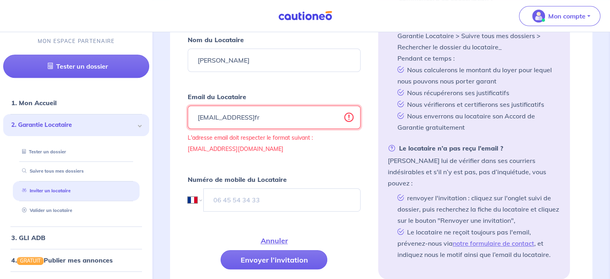 This screenshot has height=279, width=610. What do you see at coordinates (45, 210) in the screenshot?
I see `a: Valider un locataire` at bounding box center [45, 210].